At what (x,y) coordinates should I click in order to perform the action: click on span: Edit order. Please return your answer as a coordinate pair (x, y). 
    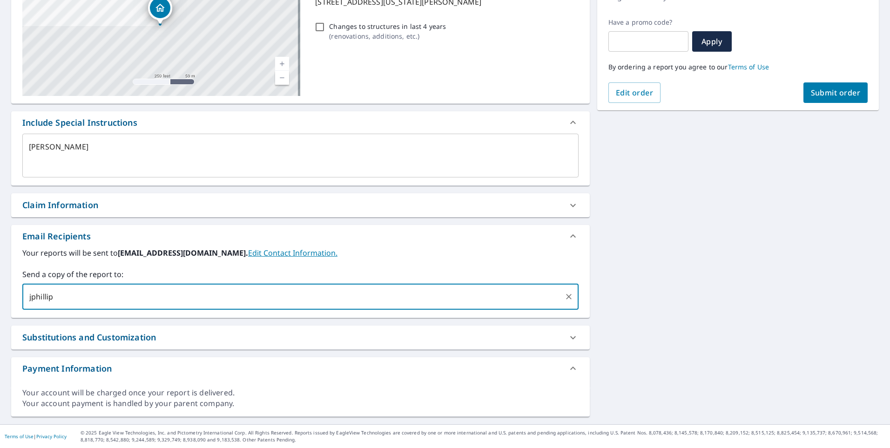
    Looking at the image, I should click on (634, 93).